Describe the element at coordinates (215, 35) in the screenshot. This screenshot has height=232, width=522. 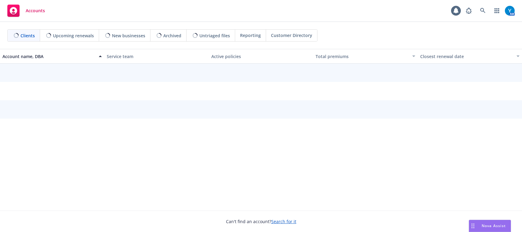
I see `span: Untriaged files` at that location.